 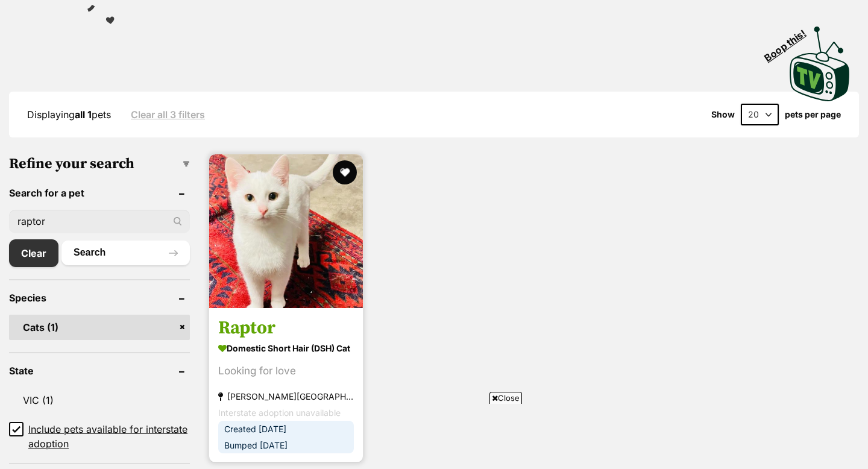 What do you see at coordinates (819, 64) in the screenshot?
I see `img: PetRescue TV logo` at bounding box center [819, 64].